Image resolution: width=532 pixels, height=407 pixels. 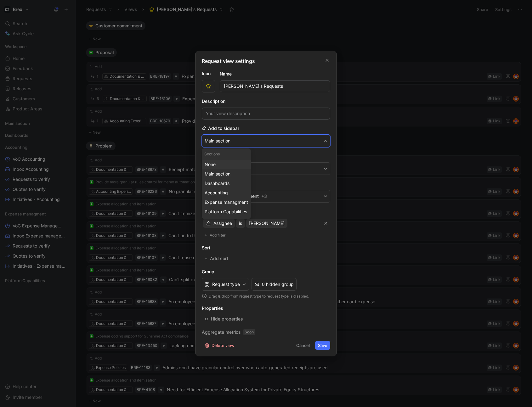 I want to click on span: Platform Capabilities, so click(x=226, y=212).